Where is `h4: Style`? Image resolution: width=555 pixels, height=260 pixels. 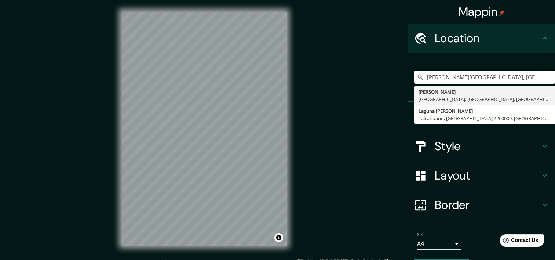
h4: Style is located at coordinates (487, 146).